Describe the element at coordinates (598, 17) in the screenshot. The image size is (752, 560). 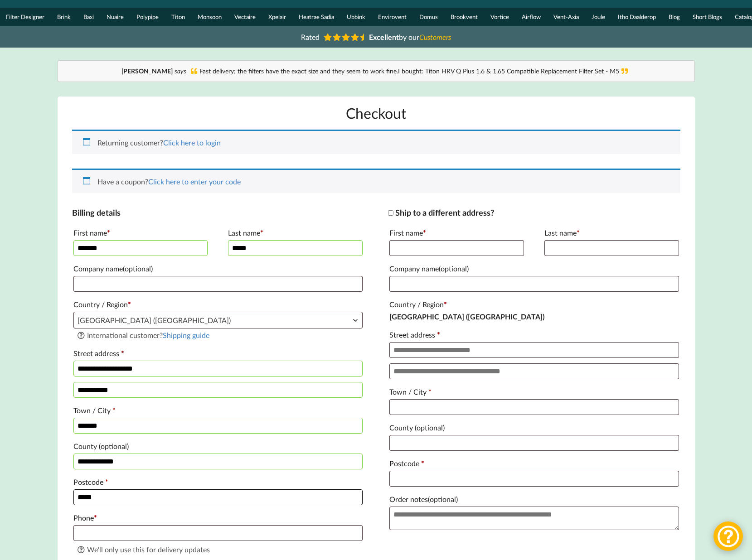
I see `a: Joule` at that location.